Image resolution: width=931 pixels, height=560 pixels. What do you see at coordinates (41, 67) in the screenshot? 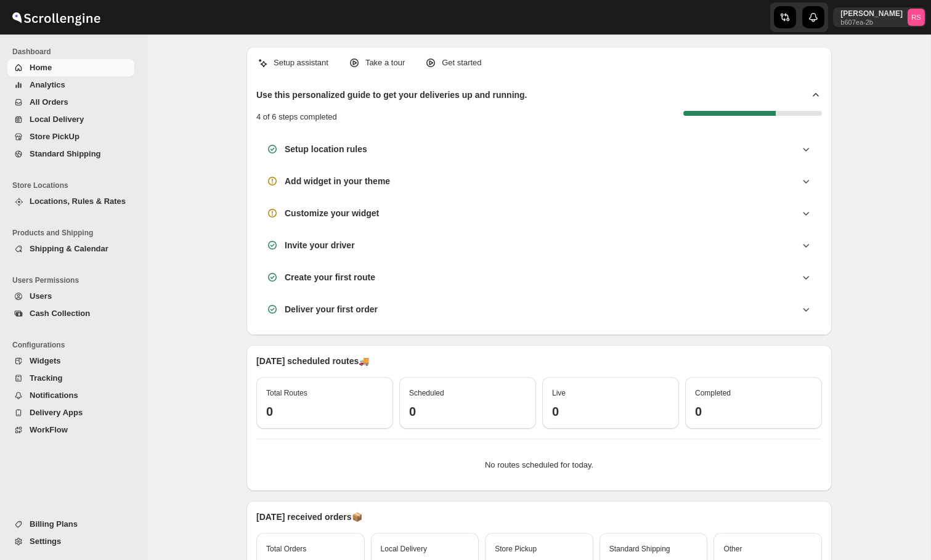
I see `span: Home` at bounding box center [41, 67].